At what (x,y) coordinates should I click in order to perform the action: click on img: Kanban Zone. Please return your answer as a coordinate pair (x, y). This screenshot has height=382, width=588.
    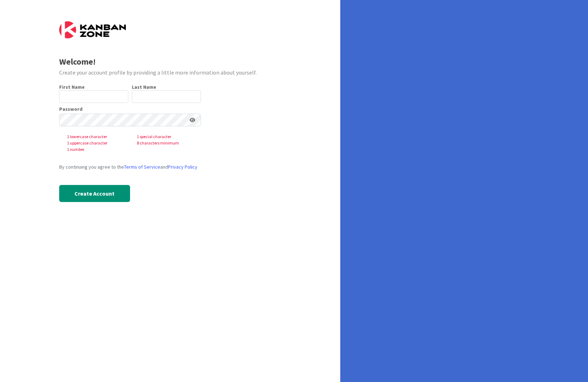
    Looking at the image, I should click on (92, 30).